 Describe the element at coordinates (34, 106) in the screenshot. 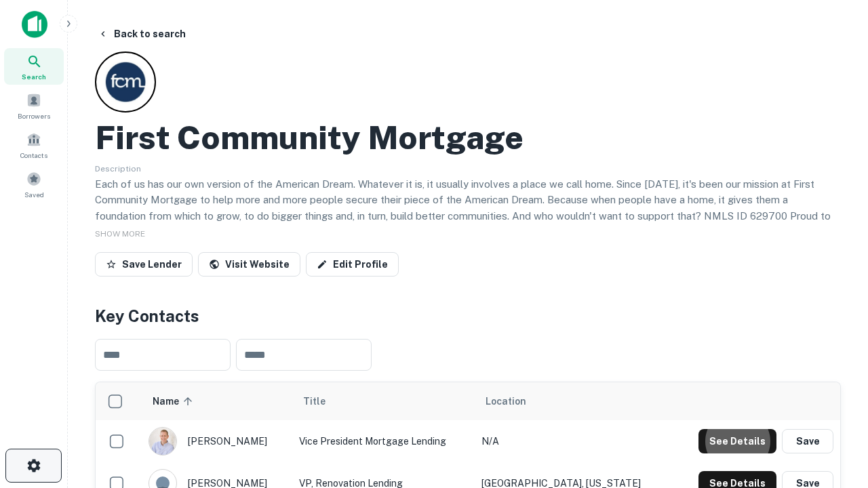

I see `div: Borrowers` at that location.